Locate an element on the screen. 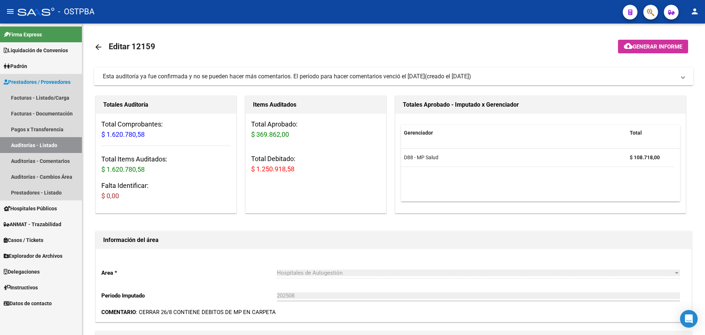 This screenshot has height=335, width=705. span: Padrón is located at coordinates (15, 66).